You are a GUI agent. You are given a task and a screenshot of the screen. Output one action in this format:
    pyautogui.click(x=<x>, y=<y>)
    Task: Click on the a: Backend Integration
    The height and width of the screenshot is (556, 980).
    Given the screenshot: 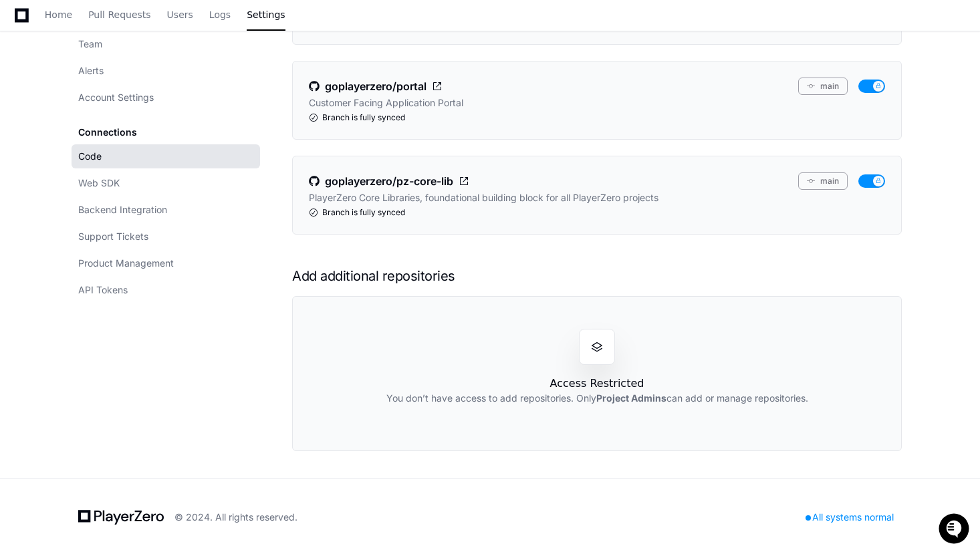 What is the action you would take?
    pyautogui.click(x=166, y=210)
    